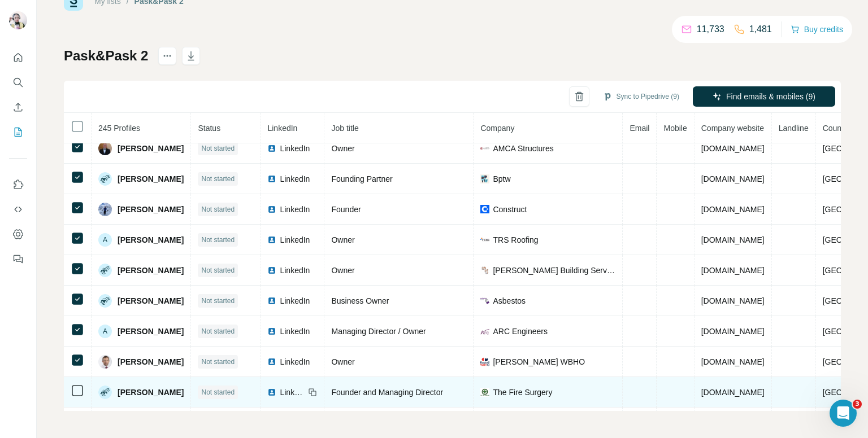 The height and width of the screenshot is (438, 868). Describe the element at coordinates (857, 405) in the screenshot. I see `span: 3` at that location.